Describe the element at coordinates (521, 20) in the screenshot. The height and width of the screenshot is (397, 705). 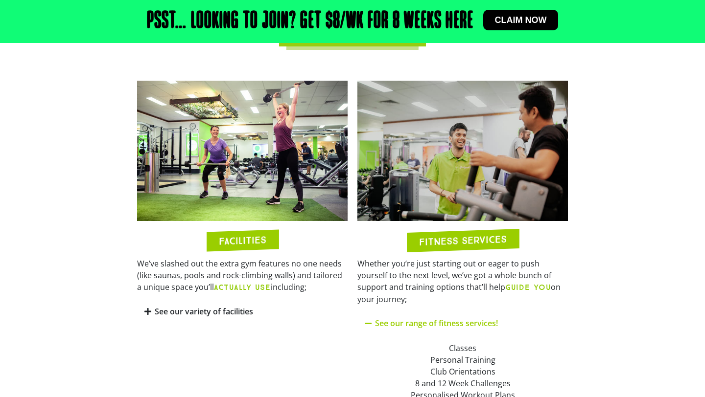
I see `span: Claim now` at that location.